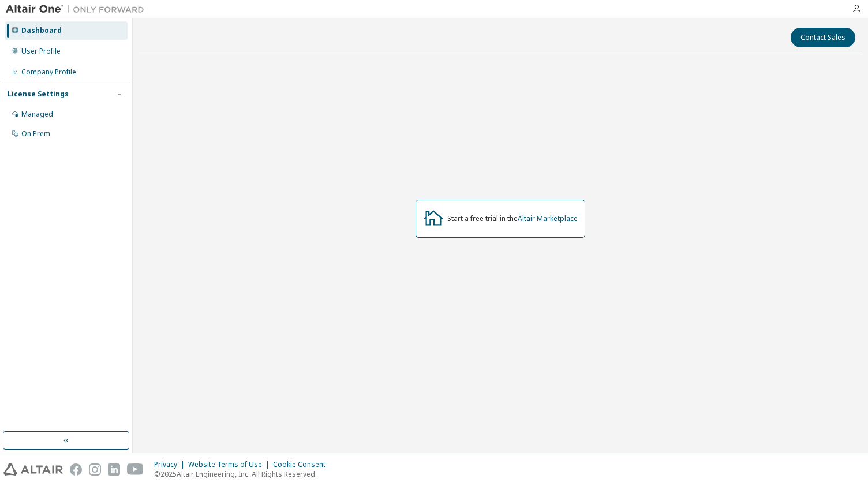 The height and width of the screenshot is (486, 868). What do you see at coordinates (95, 469) in the screenshot?
I see `img: instagram.svg` at bounding box center [95, 469].